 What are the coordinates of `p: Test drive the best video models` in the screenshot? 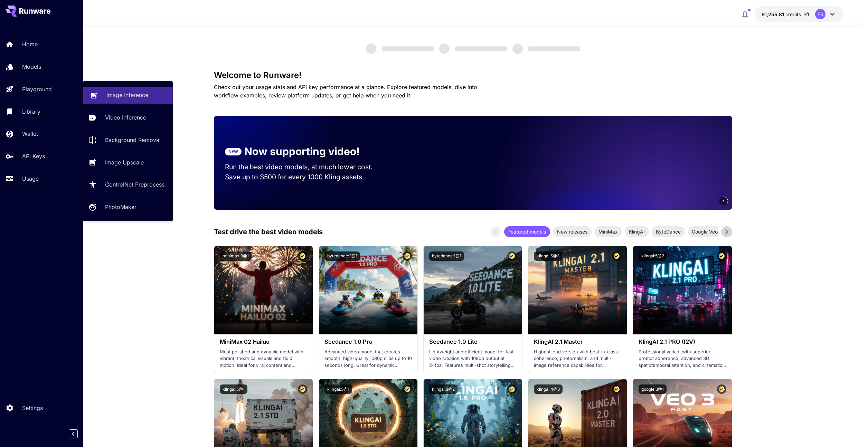 It's located at (268, 232).